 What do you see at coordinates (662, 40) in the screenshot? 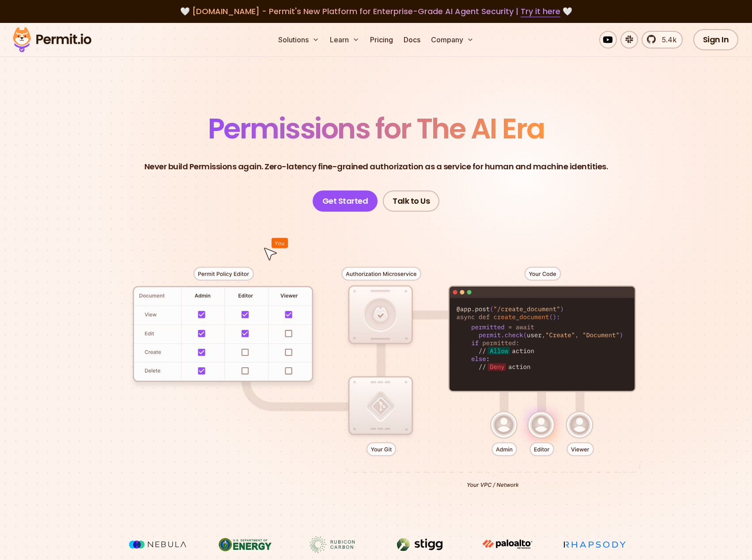
I see `a: 5.4k` at bounding box center [662, 40].